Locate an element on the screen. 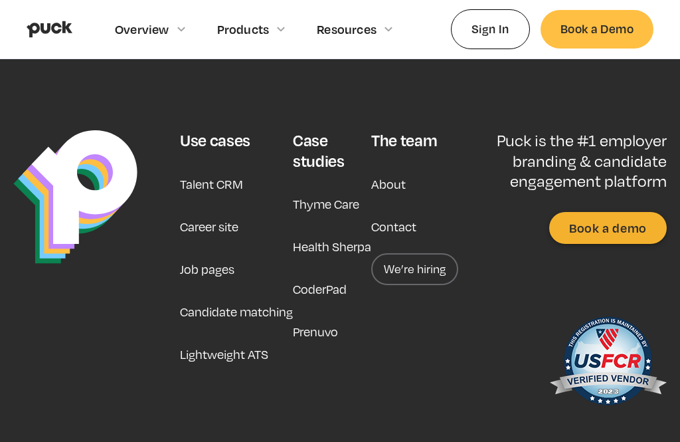 This screenshot has height=442, width=680. a: Talent CRM is located at coordinates (211, 184).